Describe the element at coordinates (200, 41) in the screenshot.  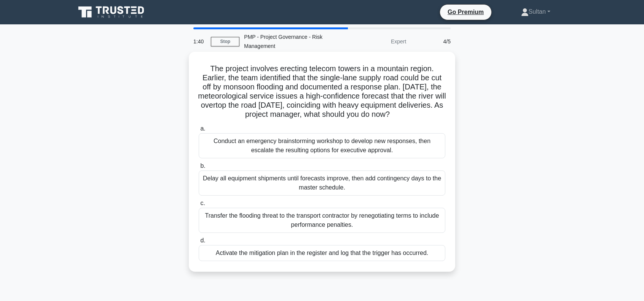
I see `div: 1:40` at that location.